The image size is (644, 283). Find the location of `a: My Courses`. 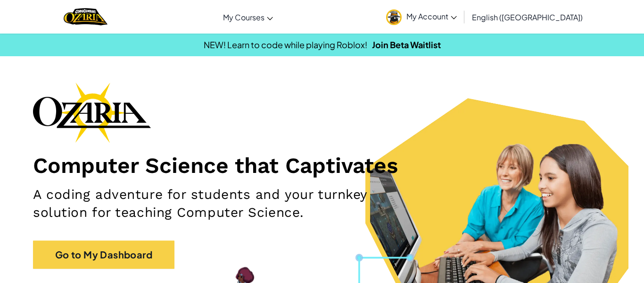

a: My Courses is located at coordinates (248, 17).